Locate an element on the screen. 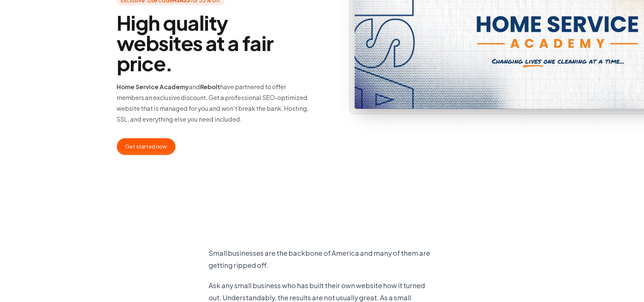 This screenshot has width=644, height=302. a: Get started now is located at coordinates (146, 147).